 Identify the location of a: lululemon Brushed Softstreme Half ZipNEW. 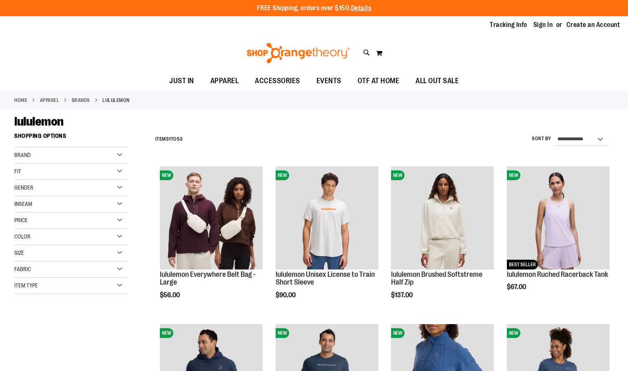
(442, 218).